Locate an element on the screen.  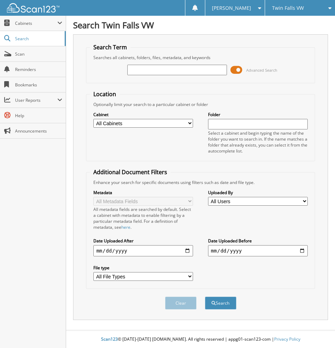
input: end is located at coordinates (258, 251).